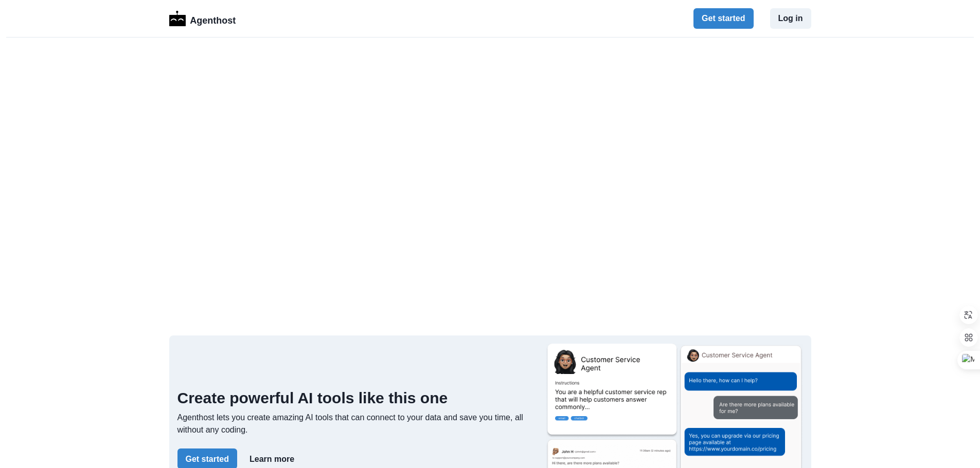  Describe the element at coordinates (723, 19) in the screenshot. I see `button: Get started` at that location.